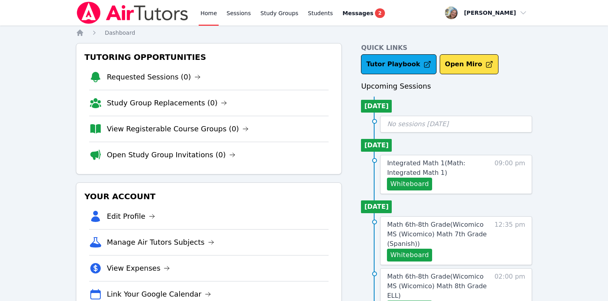 The width and height of the screenshot is (608, 301). Describe the element at coordinates (426, 168) in the screenshot. I see `span: Integrated Math 1 ( Math: Integrated Math 1 )` at that location.